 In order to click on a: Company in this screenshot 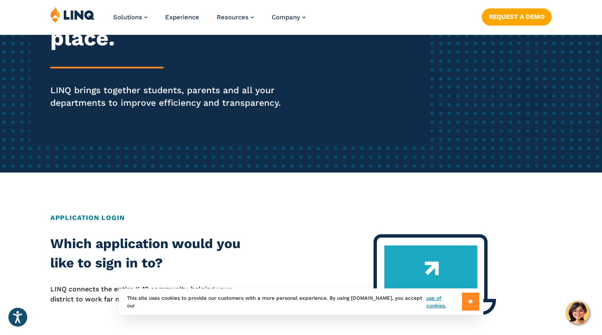, I will do `click(288, 17)`.